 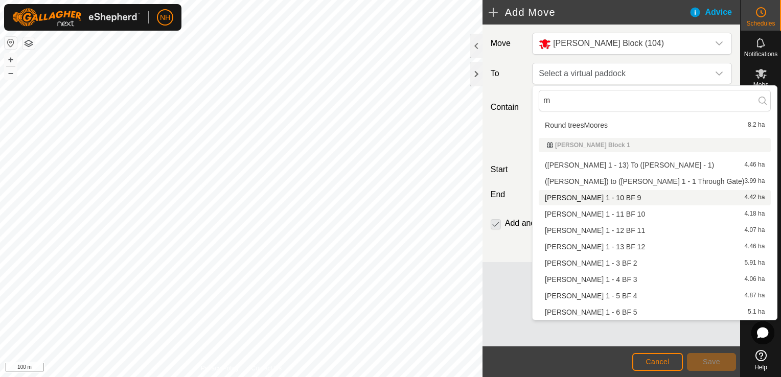 What do you see at coordinates (755, 263) in the screenshot?
I see `span: 5.91 ha` at bounding box center [755, 263].